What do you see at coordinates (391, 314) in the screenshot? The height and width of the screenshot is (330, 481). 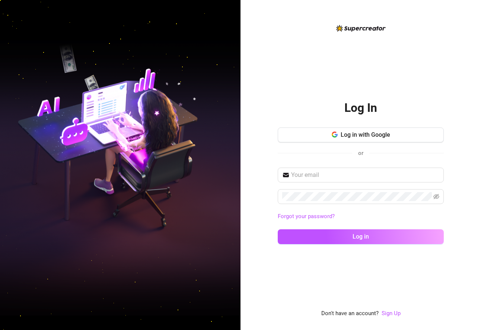 I see `a: Sign Up` at bounding box center [391, 314].